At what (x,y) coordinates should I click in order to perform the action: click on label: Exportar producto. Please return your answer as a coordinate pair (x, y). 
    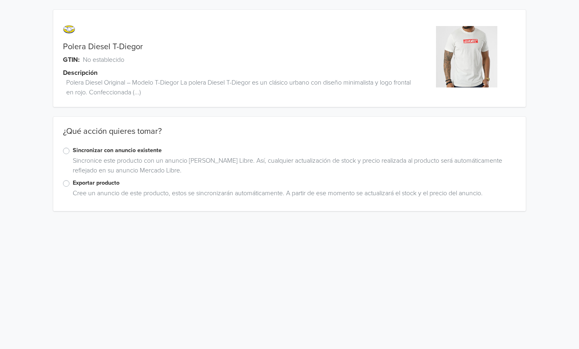
    Looking at the image, I should click on (294, 183).